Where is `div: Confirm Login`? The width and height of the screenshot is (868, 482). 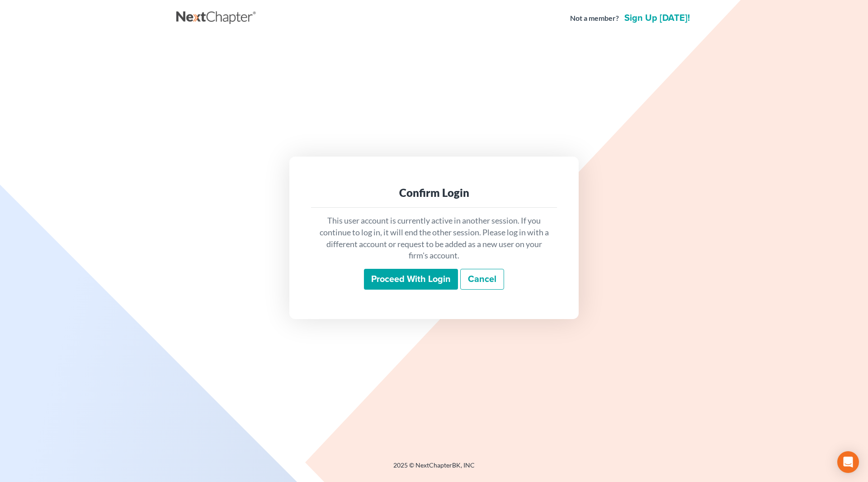 div: Confirm Login is located at coordinates (434, 193).